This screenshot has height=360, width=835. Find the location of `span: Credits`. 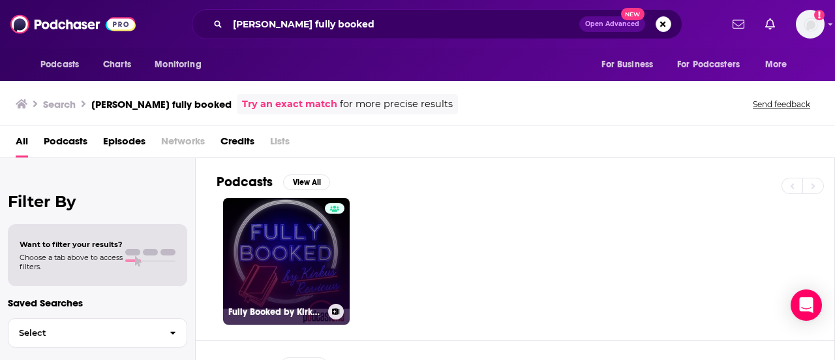

span: Credits is located at coordinates (237, 144).